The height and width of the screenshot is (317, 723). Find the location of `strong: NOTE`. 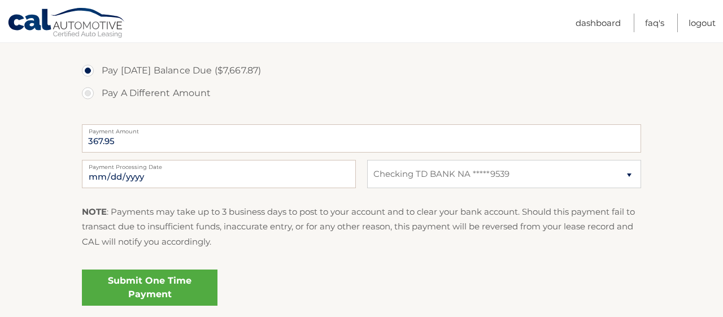

strong: NOTE is located at coordinates (94, 211).